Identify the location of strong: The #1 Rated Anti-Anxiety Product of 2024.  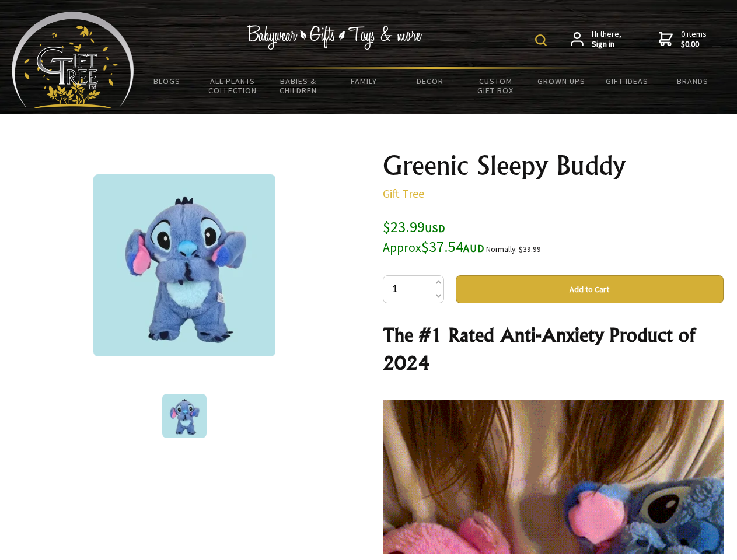
(539, 349).